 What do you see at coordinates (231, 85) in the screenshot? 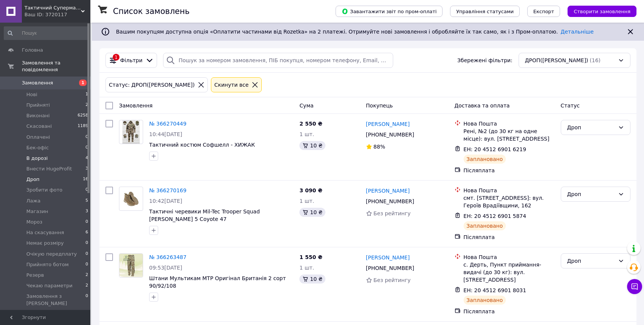
I see `div: Cкинути все` at bounding box center [231, 85].